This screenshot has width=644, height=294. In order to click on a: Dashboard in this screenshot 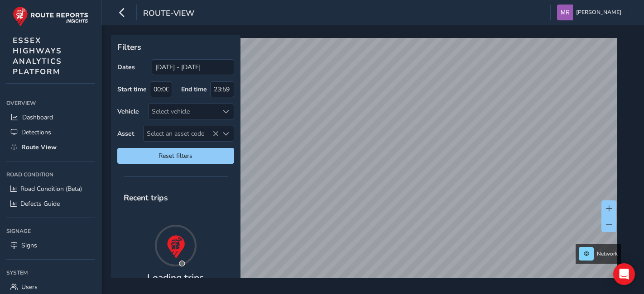, I will do `click(50, 117)`.